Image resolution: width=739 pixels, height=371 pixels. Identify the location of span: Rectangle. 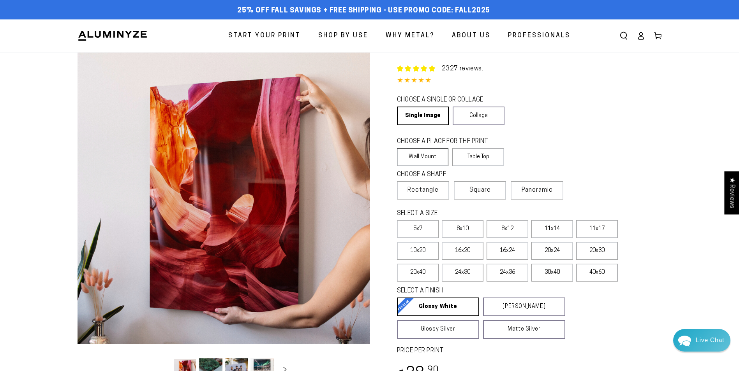
(423, 190).